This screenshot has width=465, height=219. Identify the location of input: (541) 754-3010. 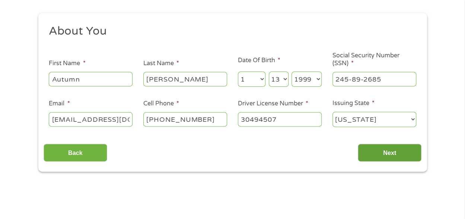
(185, 119).